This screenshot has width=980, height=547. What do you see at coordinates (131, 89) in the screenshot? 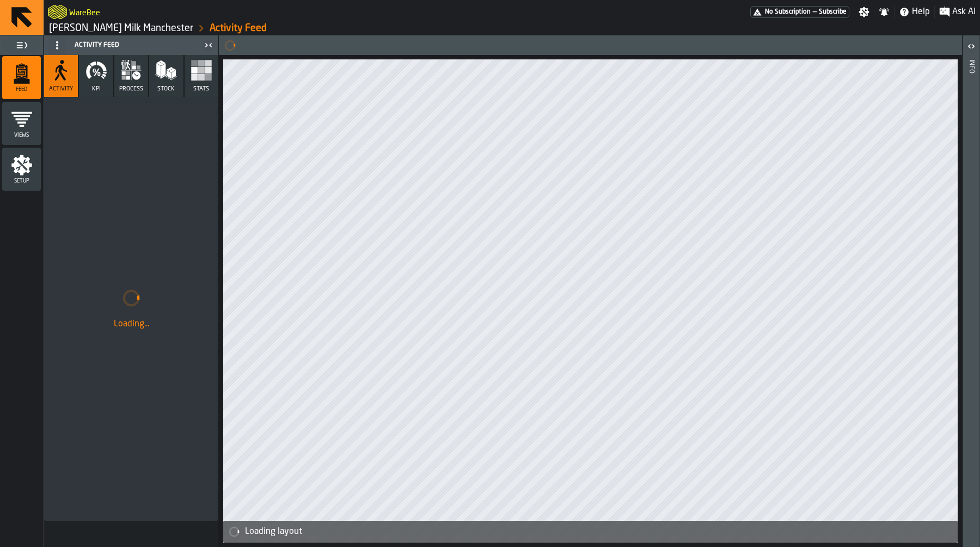
I see `span: process` at bounding box center [131, 89].